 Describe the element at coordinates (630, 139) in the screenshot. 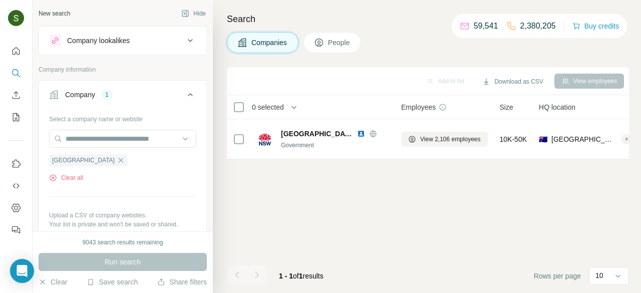

I see `div: + 28` at that location.